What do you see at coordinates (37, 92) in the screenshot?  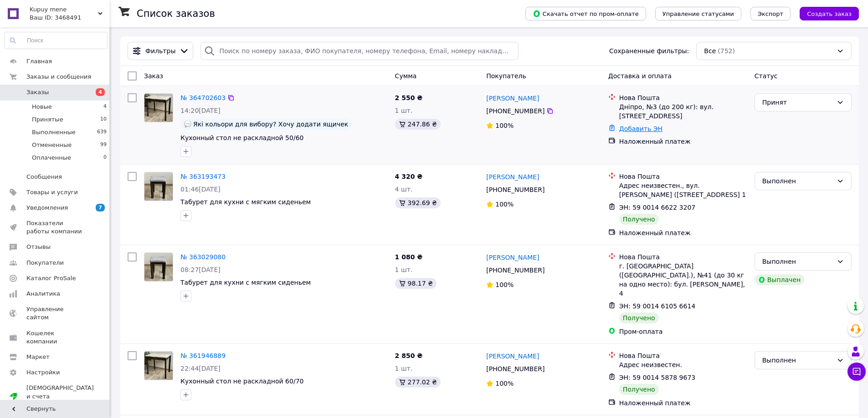 I see `span: Заказы` at bounding box center [37, 92].